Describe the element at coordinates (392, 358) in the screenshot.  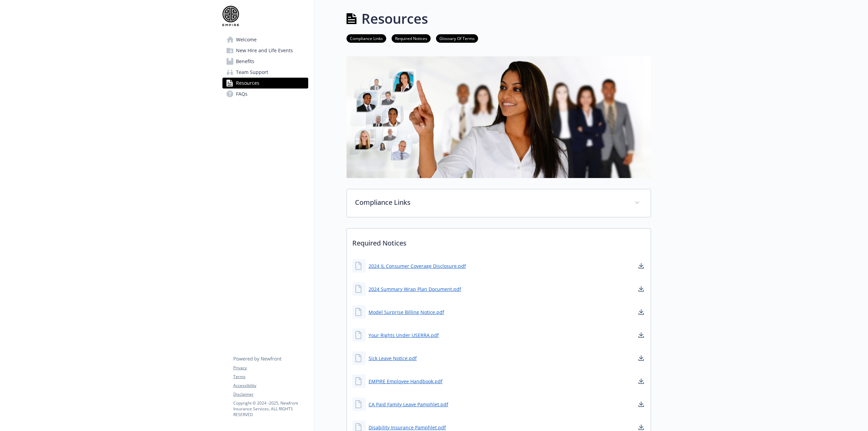
I see `a: Sick Leave Notice.pdf` at that location.